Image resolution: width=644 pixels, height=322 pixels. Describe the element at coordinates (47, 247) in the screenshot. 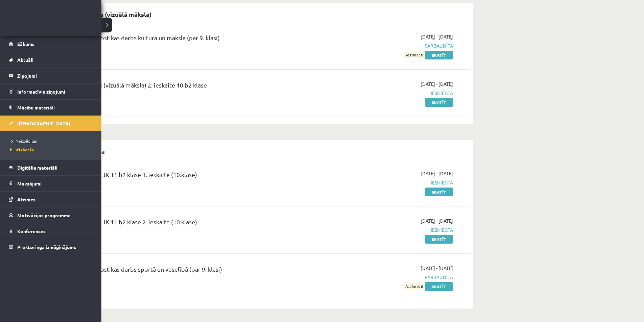

I see `span: Proktoringa izmēģinājums` at that location.